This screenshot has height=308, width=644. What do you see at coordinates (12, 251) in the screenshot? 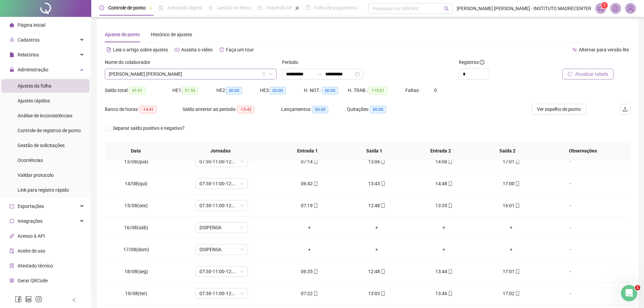
I see `span: audit` at bounding box center [12, 251].